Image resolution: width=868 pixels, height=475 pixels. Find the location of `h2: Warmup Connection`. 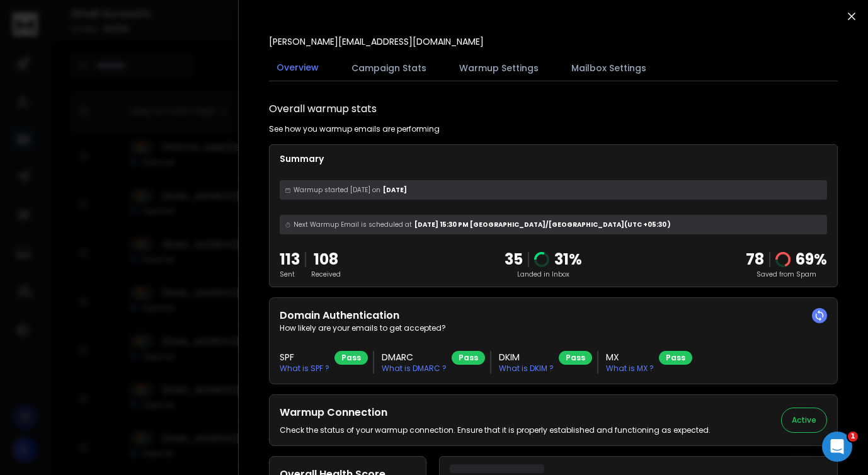

h2: Warmup Connection is located at coordinates (495, 413).